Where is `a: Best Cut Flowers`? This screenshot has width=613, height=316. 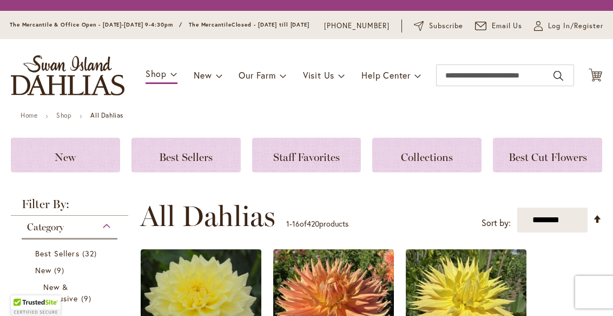
a: Best Cut Flowers is located at coordinates (548, 155).